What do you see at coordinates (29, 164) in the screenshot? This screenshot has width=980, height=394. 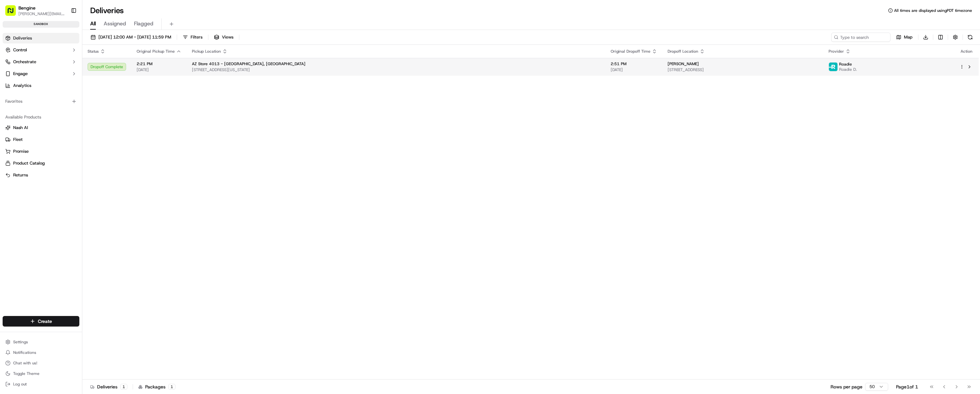 I see `span: Product Catalog` at bounding box center [29, 164].